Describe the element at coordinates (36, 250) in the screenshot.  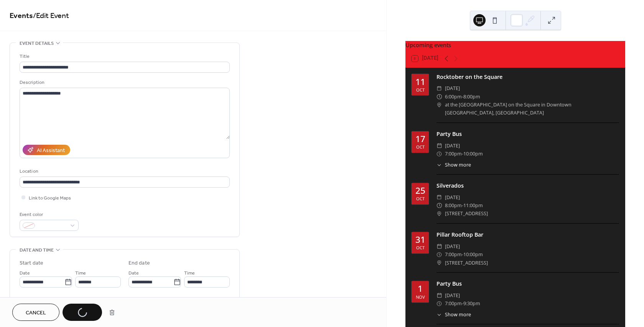
I see `span: Date and time` at that location.